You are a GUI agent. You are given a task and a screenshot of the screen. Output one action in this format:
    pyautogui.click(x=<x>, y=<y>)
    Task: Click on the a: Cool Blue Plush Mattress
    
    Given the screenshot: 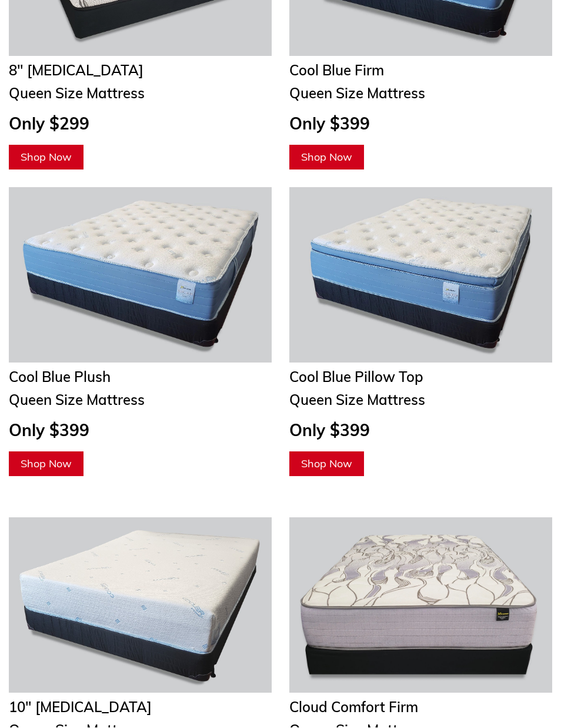 What is the action you would take?
    pyautogui.click(x=140, y=275)
    